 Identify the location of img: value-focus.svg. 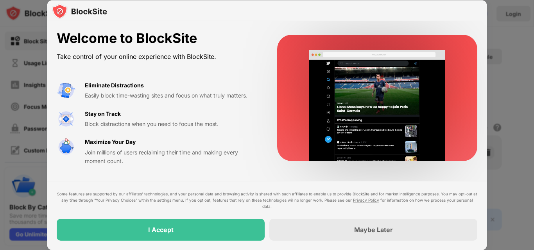
(66, 119).